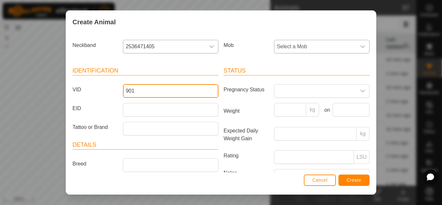 This screenshot has width=442, height=205. Describe the element at coordinates (320, 180) in the screenshot. I see `span: Cancel` at that location.